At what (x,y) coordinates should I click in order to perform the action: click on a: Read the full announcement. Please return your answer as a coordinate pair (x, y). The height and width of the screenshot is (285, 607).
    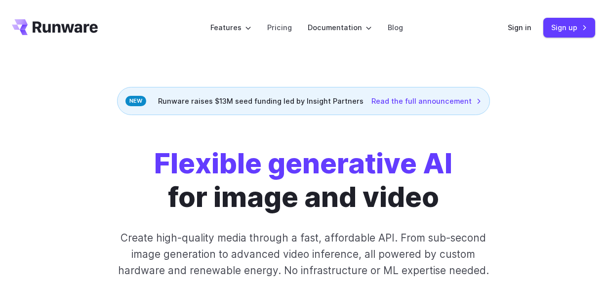
    Looking at the image, I should click on (426, 101).